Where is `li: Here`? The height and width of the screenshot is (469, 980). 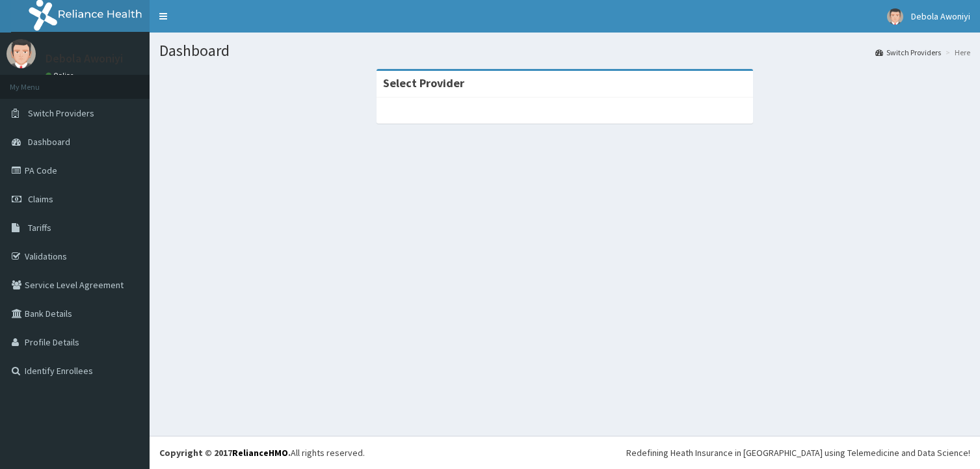 li: Here is located at coordinates (956, 52).